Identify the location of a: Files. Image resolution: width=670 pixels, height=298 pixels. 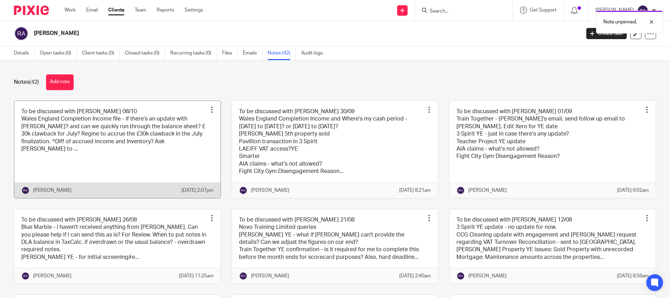
(230, 53).